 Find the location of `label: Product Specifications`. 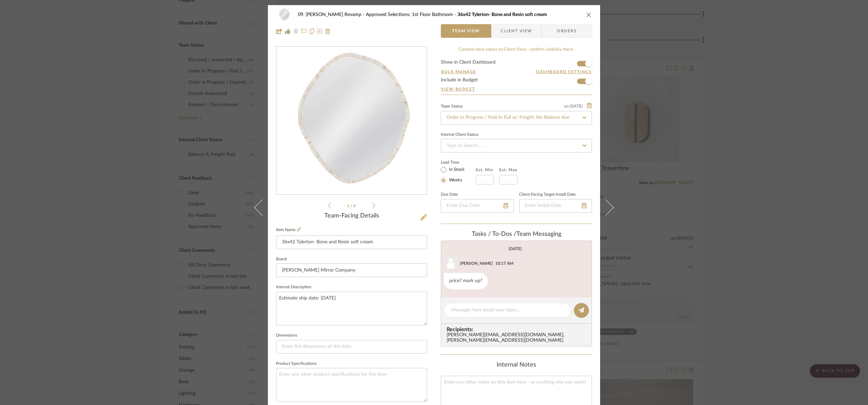

label: Product Specifications is located at coordinates (296, 364).